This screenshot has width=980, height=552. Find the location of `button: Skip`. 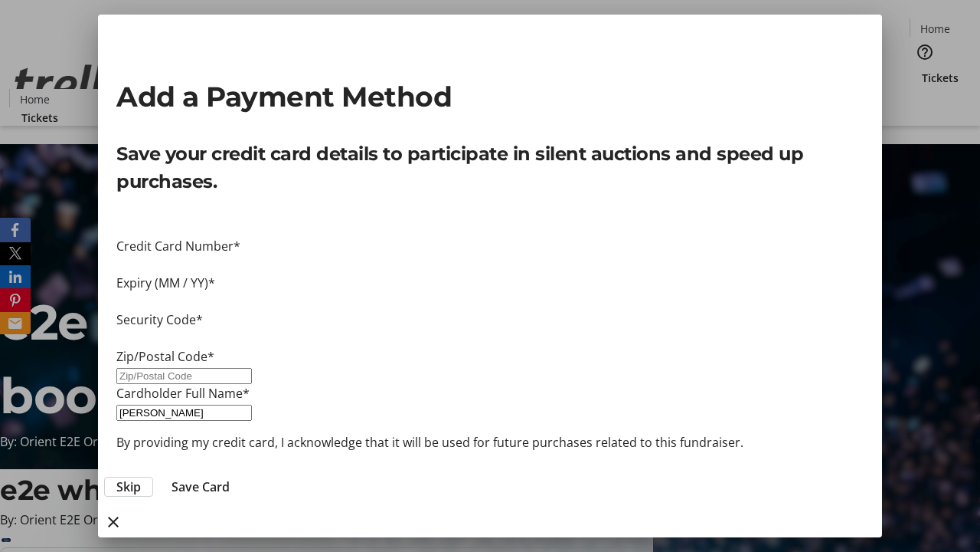

button: Skip is located at coordinates (128, 486).